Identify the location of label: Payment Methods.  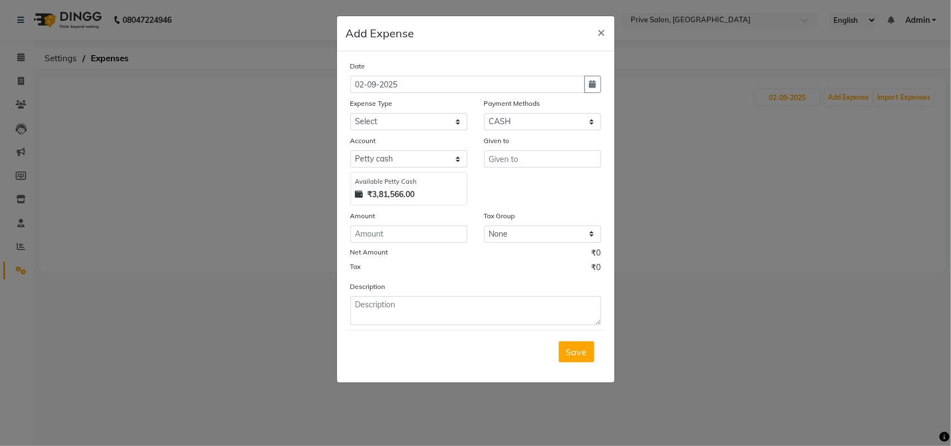
(512, 104).